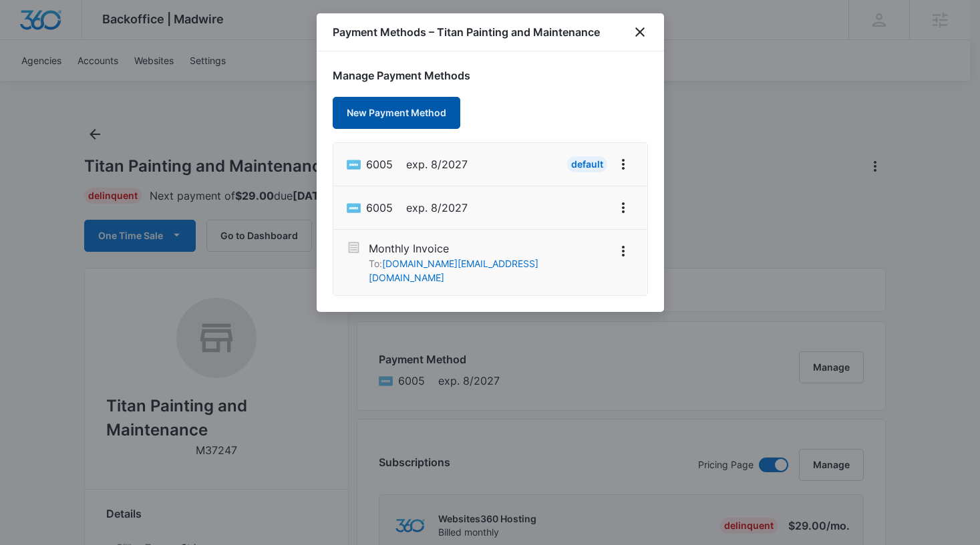  I want to click on button: New Payment Method, so click(396, 113).